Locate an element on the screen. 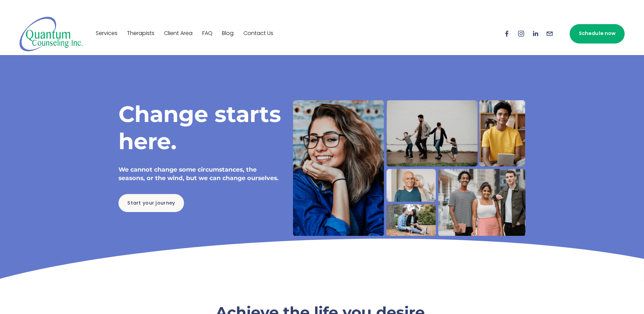  a: Client Area is located at coordinates (178, 34).